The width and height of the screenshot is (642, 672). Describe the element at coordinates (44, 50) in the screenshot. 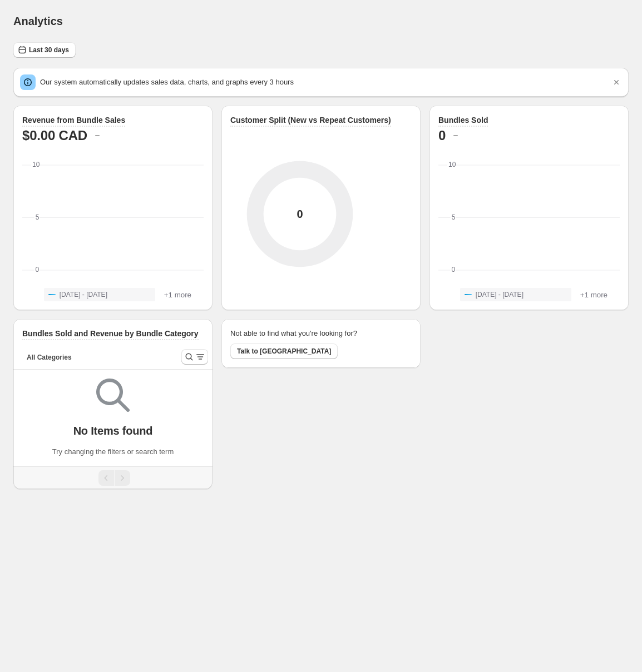

I see `button: Last 30 days` at that location.